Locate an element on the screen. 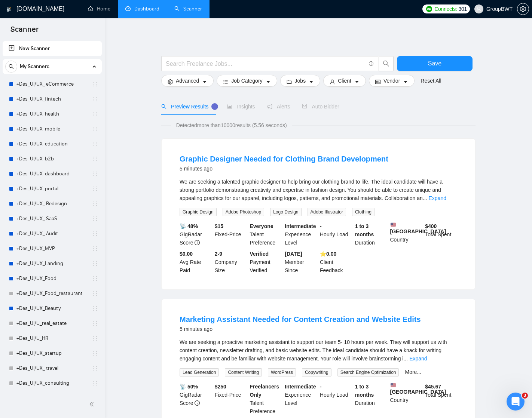 This screenshot has height=418, width=532. button: setting is located at coordinates (523, 9).